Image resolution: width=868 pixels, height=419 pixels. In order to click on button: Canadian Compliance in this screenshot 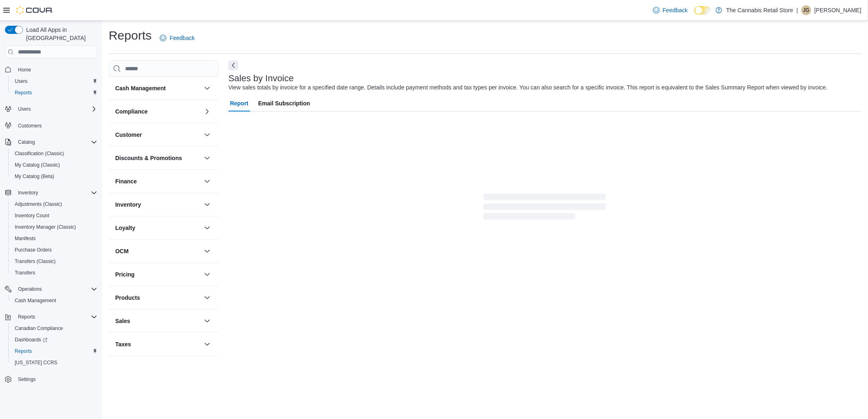, I will do `click(54, 329)`.